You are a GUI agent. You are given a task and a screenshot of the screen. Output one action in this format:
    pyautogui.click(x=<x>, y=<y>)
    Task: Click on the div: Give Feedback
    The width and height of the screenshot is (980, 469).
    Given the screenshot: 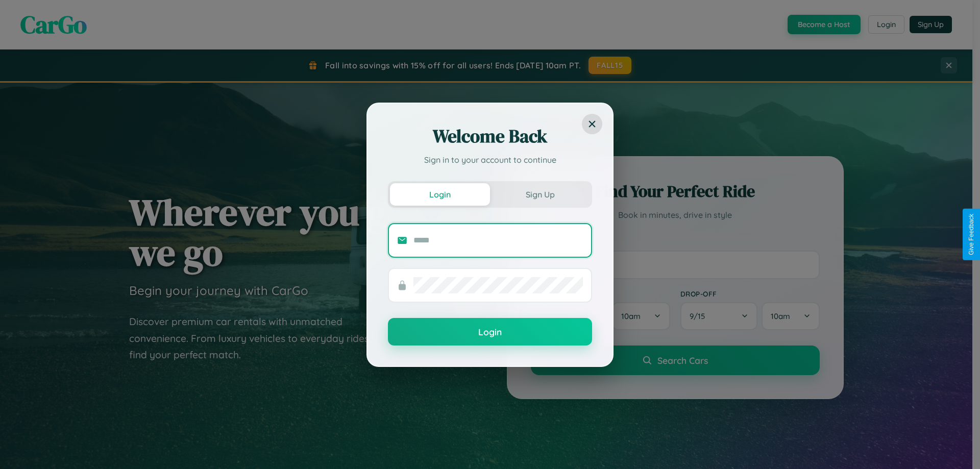 What is the action you would take?
    pyautogui.click(x=972, y=235)
    